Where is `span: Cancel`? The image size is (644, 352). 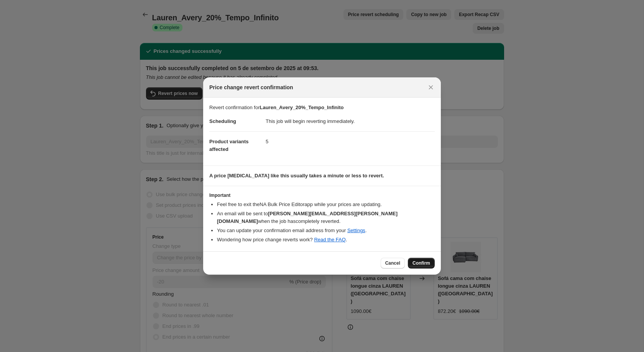
span: Cancel is located at coordinates (392, 264).